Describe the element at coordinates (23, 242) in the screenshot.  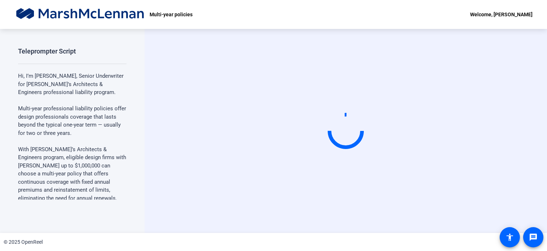
I see `div: © 2025 OpenReel` at that location.